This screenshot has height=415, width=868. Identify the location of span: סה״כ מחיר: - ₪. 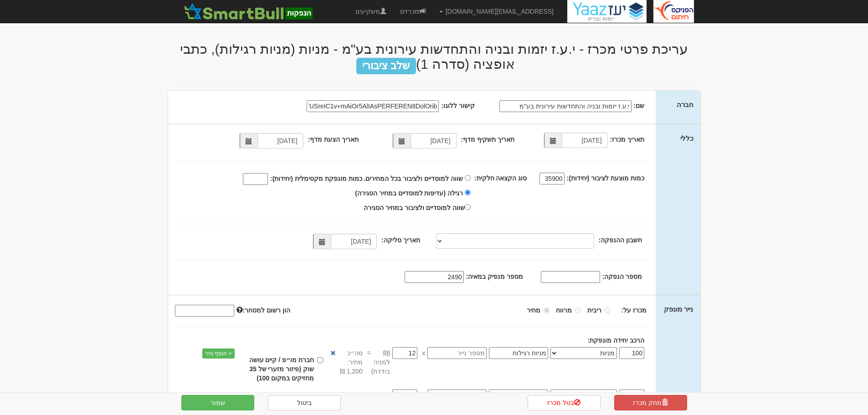
(314, 396).